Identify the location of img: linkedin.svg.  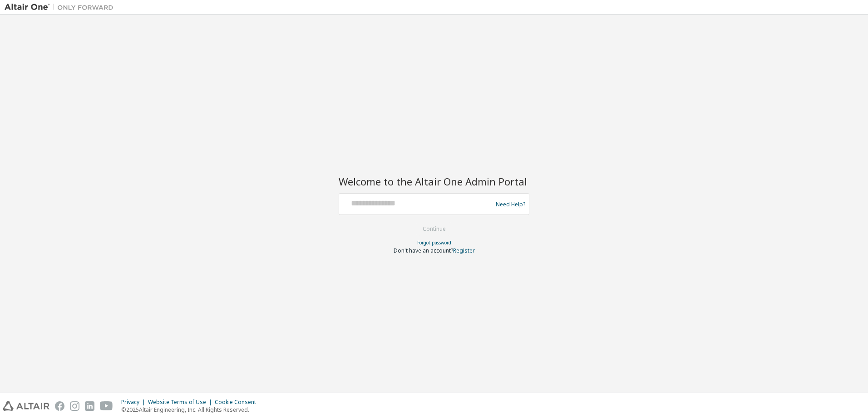
(89, 406).